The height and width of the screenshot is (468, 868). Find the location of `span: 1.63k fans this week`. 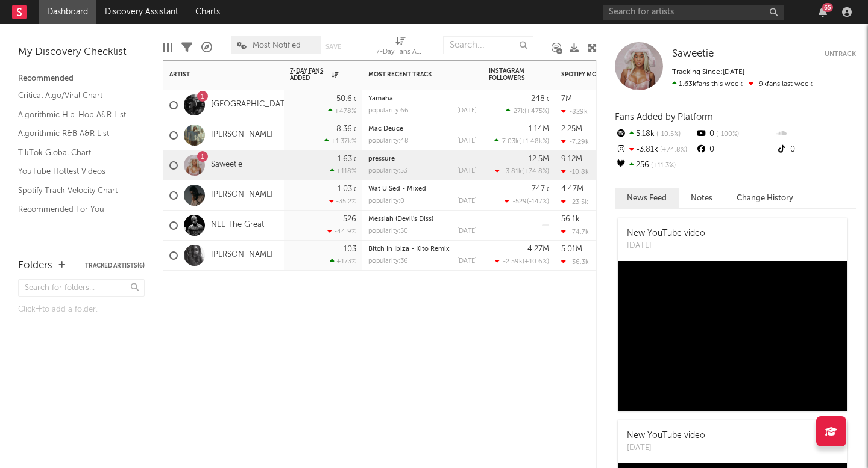

span: 1.63k fans this week is located at coordinates (707, 85).